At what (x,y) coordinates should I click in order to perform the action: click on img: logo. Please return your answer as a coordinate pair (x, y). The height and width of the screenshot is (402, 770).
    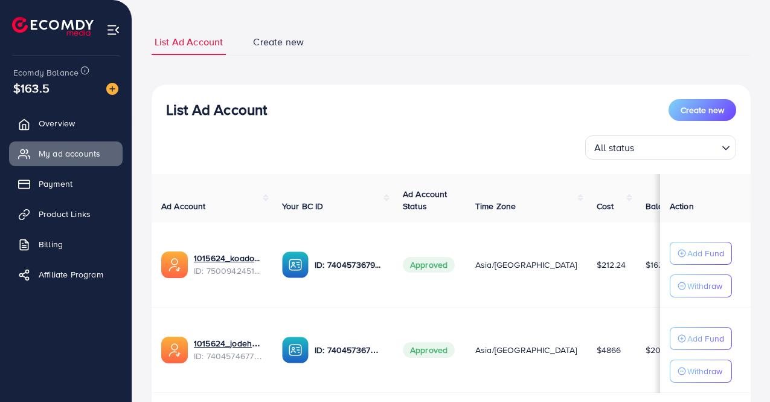
    Looking at the image, I should click on (53, 26).